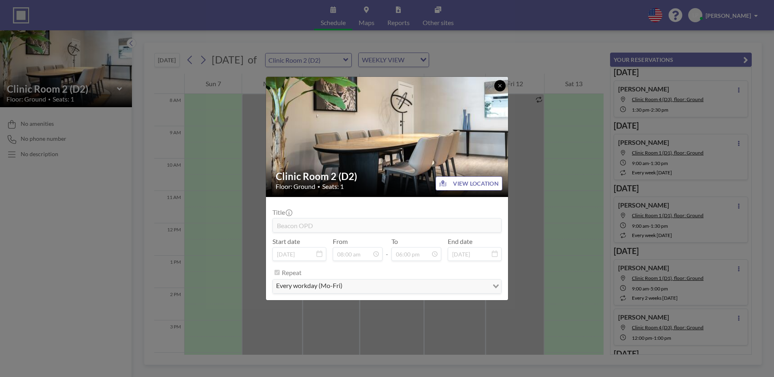  I want to click on label: To, so click(395, 242).